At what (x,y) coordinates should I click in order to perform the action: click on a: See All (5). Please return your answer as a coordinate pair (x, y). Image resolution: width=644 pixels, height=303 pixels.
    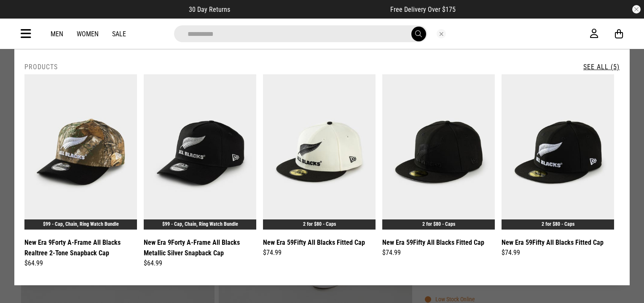
    Looking at the image, I should click on (601, 66).